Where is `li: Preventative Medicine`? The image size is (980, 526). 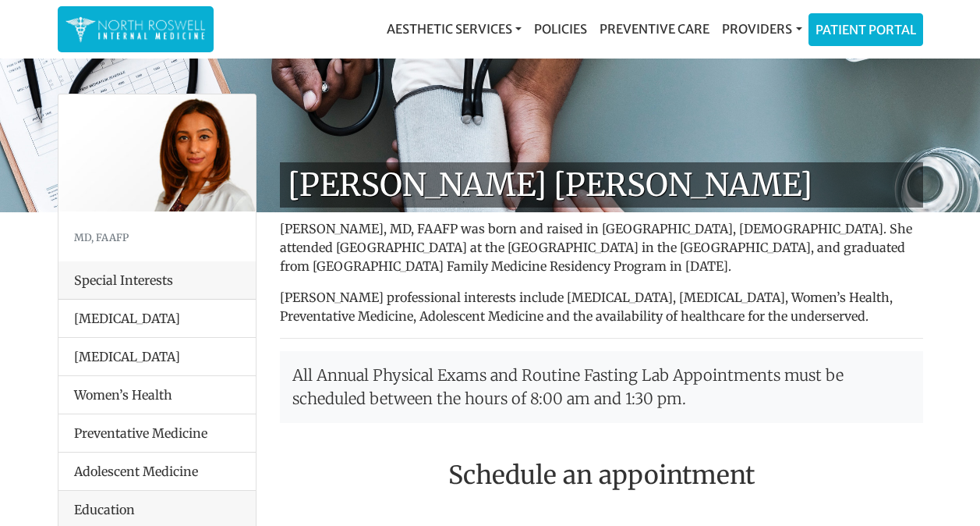 li: Preventative Medicine is located at coordinates (157, 433).